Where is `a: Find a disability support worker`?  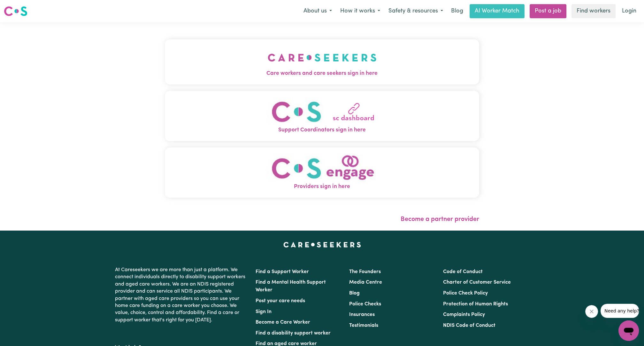
a: Find a disability support worker is located at coordinates (293, 333).